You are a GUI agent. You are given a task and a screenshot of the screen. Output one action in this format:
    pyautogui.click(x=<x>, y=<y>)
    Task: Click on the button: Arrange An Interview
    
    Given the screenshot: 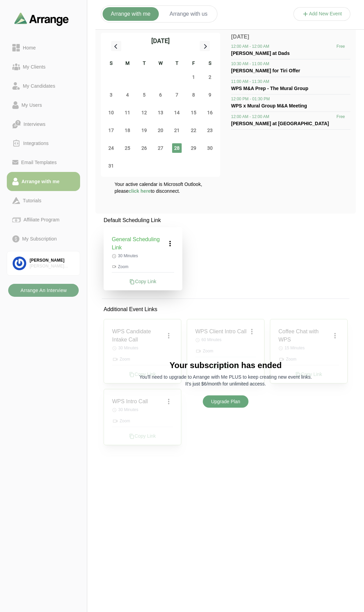 What is the action you would take?
    pyautogui.click(x=43, y=290)
    